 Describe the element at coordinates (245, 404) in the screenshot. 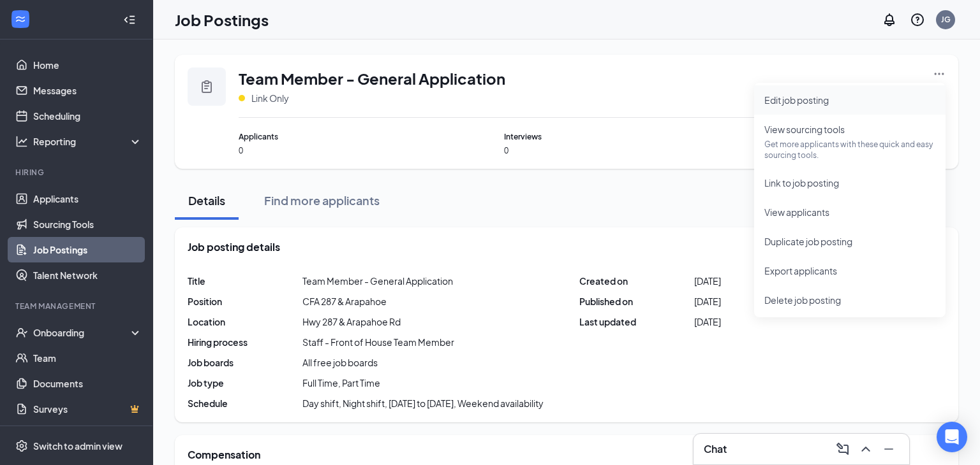

I see `span: Schedule` at that location.